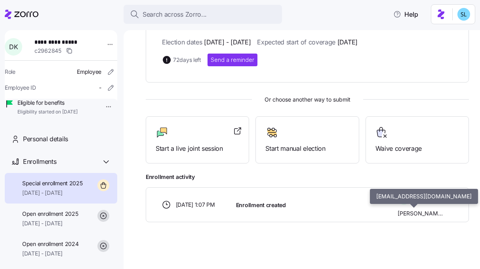  I want to click on span: Search across Zorro..., so click(175, 14).